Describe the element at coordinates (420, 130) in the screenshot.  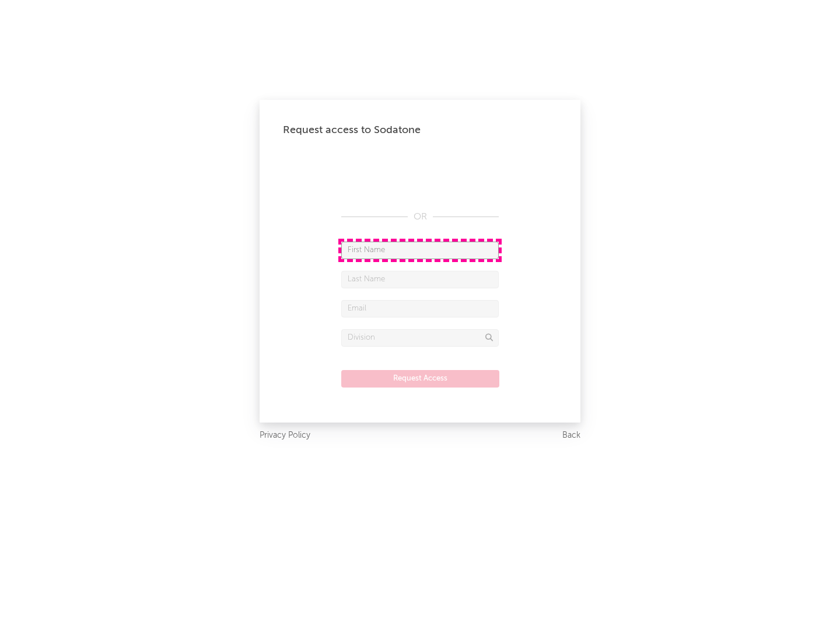
I see `div: Request access to Sodatone` at that location.